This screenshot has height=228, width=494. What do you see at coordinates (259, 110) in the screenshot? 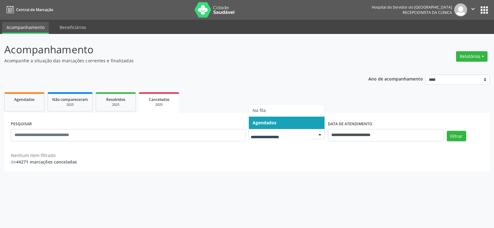
I see `span: Na fila` at bounding box center [259, 110].